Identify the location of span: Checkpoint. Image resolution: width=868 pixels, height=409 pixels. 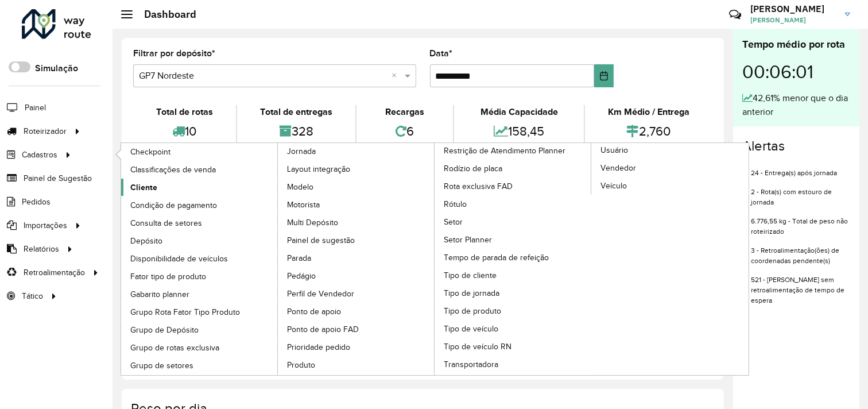
(151, 152).